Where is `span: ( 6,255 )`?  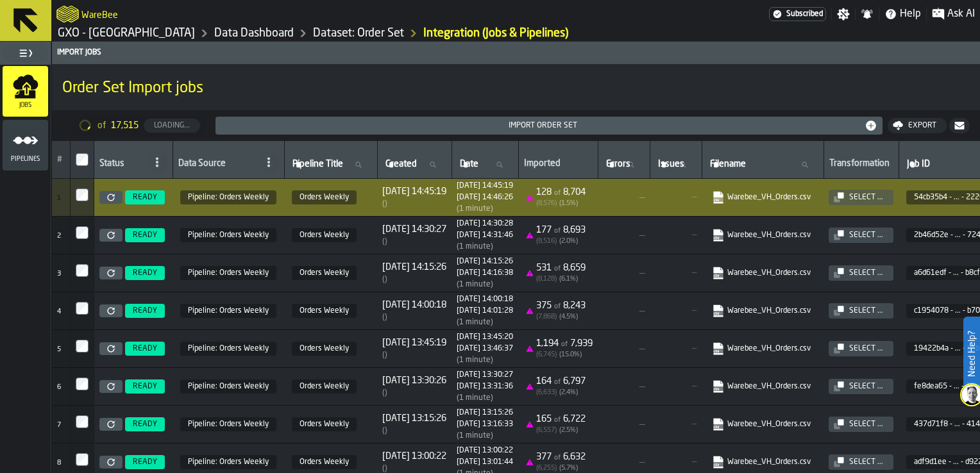 span: ( 6,255 ) is located at coordinates (546, 468).